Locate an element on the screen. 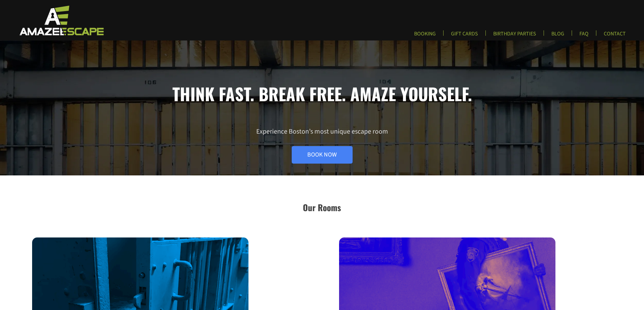 The height and width of the screenshot is (310, 644). a: FAQ is located at coordinates (584, 36).